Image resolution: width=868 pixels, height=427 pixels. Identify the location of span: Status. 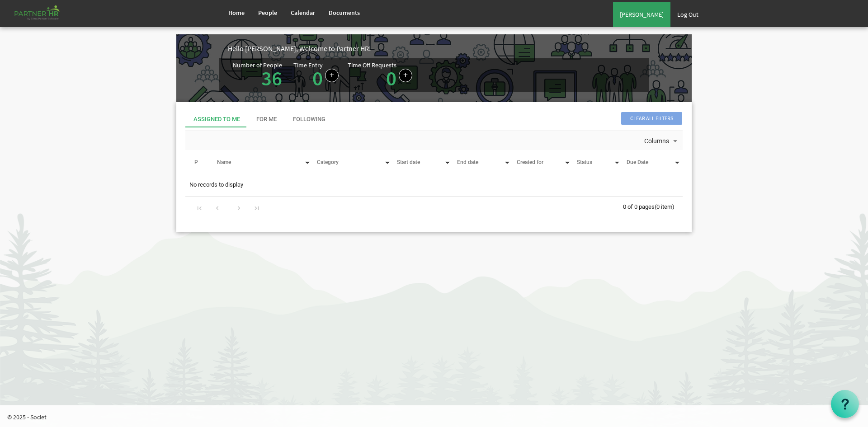
(585, 162).